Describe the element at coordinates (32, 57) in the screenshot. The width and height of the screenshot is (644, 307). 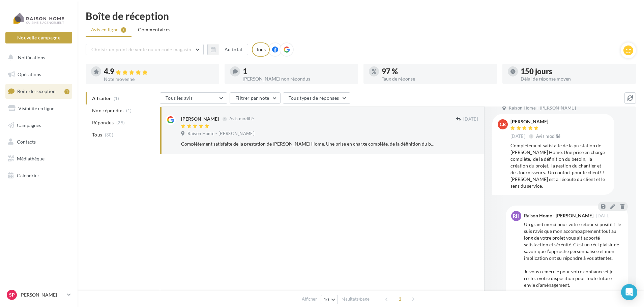
I see `span: Notifications` at that location.